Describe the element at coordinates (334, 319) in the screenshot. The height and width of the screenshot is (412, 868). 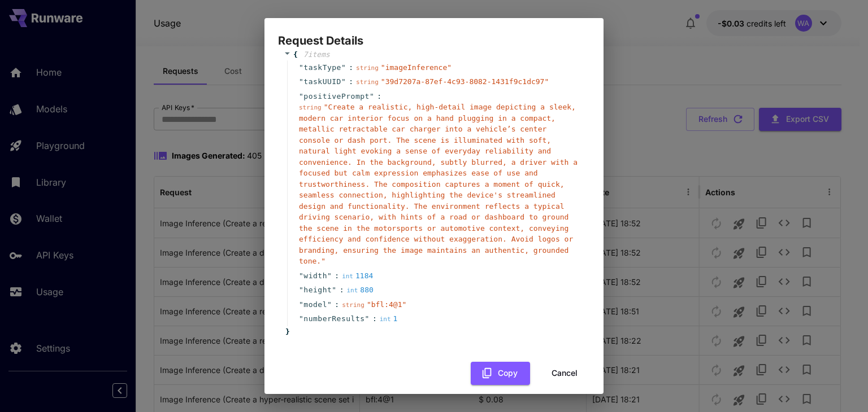
I see `span: numberResults` at that location.